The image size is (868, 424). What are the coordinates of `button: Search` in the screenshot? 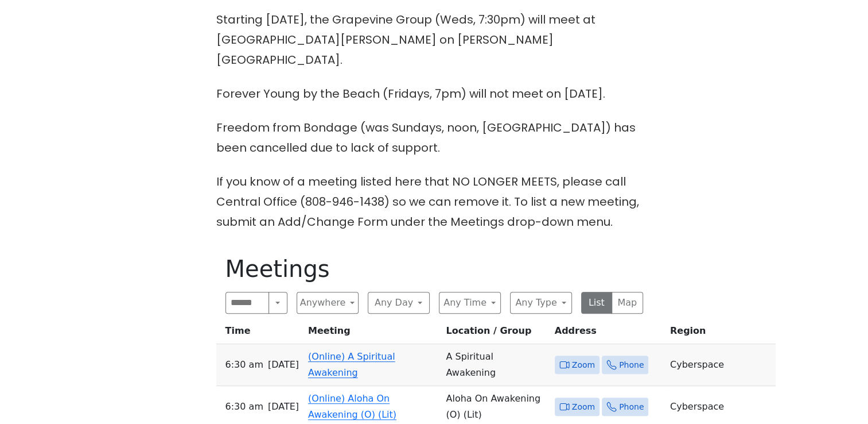 It's located at (277, 303).